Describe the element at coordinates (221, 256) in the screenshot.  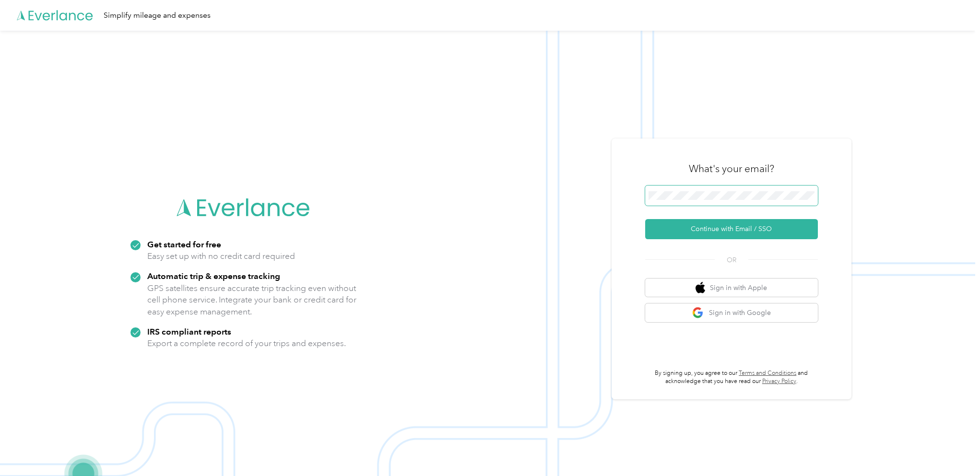
I see `p: Easy set up with no credit card required` at that location.